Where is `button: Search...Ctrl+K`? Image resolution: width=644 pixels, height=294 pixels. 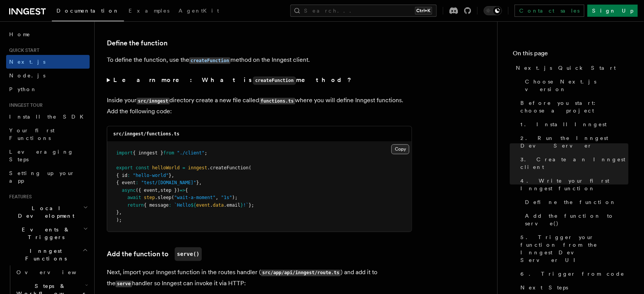 button: Search...Ctrl+K is located at coordinates (364, 11).